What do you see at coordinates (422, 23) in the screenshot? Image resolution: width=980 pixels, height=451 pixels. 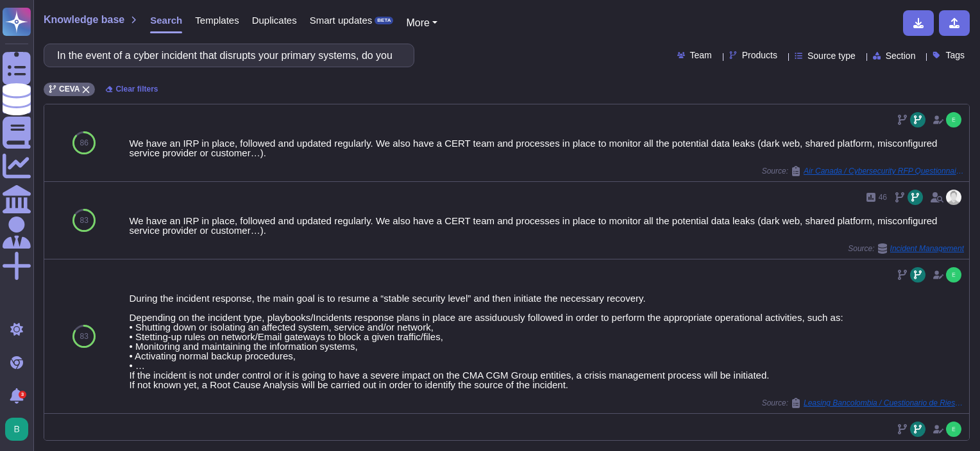 I see `button: More` at bounding box center [422, 23].